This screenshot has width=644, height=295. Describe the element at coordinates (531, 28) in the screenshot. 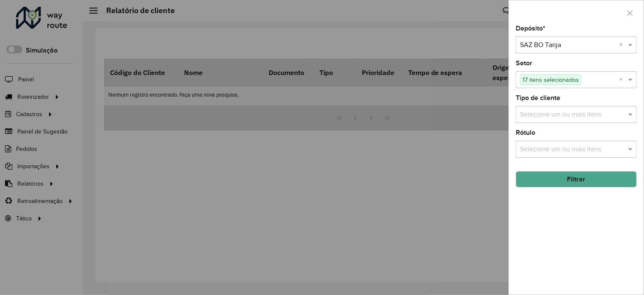

I see `label: Depósito` at that location.